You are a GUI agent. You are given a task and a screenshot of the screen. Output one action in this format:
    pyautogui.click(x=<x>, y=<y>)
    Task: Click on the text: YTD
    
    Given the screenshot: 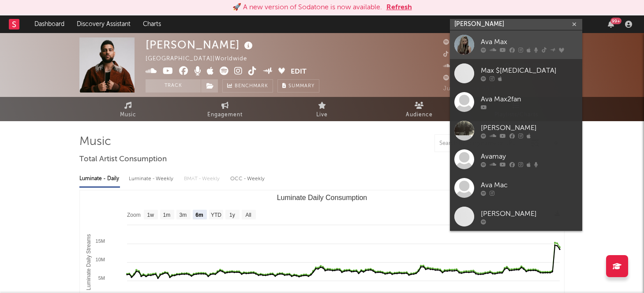 What is the action you would take?
    pyautogui.click(x=216, y=215)
    